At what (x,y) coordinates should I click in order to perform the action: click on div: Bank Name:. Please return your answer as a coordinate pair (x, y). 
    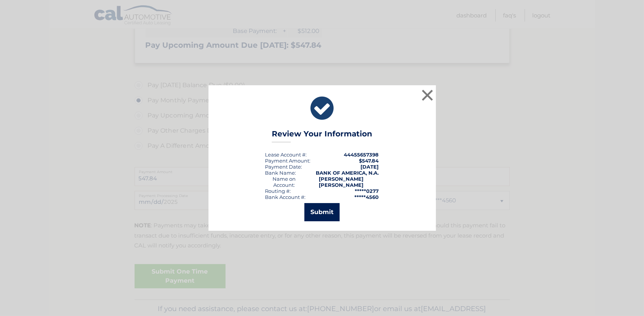
    Looking at the image, I should click on (281, 172).